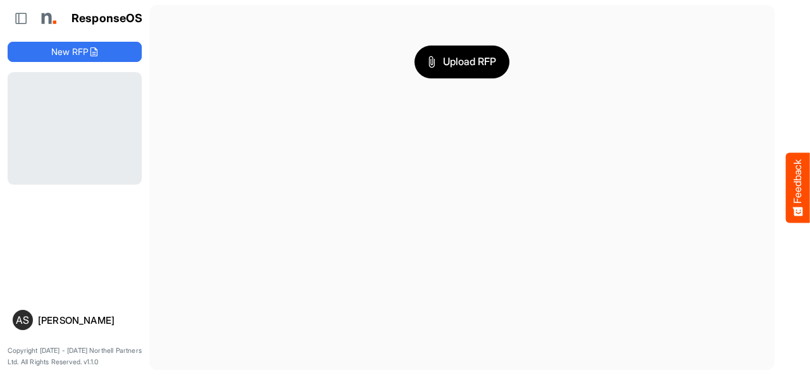 The width and height of the screenshot is (810, 375). What do you see at coordinates (75, 128) in the screenshot?
I see `div: Loading...` at bounding box center [75, 128].